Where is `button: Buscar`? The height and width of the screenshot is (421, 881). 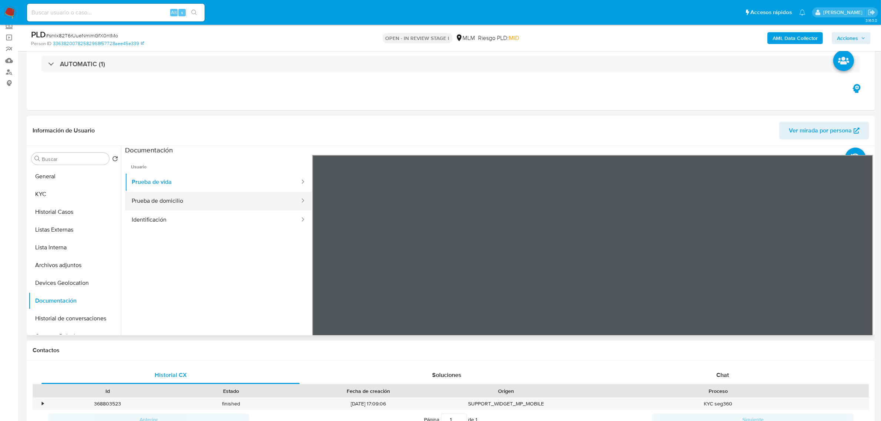 button: Buscar is located at coordinates (37, 159).